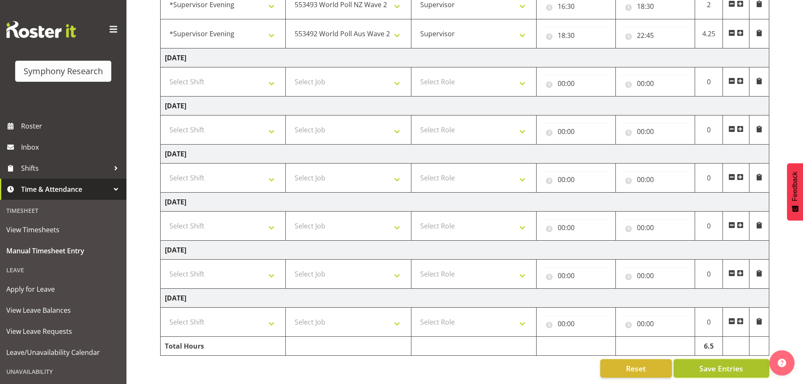 This screenshot has width=803, height=384. What do you see at coordinates (709, 34) in the screenshot?
I see `td: 4.25` at bounding box center [709, 34].